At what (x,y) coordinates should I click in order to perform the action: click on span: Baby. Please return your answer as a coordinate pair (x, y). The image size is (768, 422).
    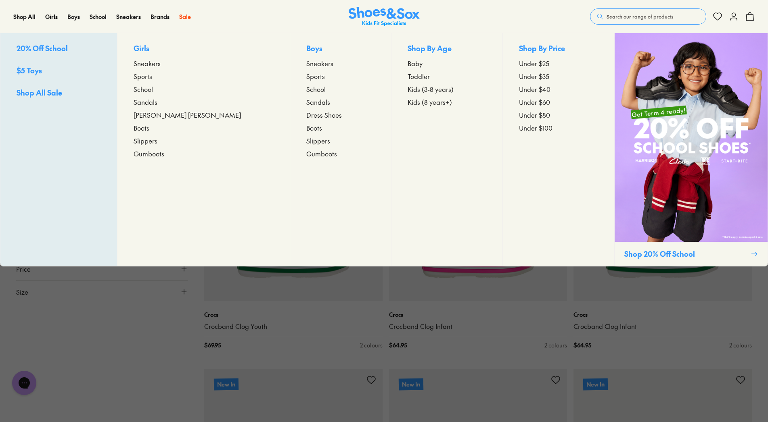
    Looking at the image, I should click on (415, 63).